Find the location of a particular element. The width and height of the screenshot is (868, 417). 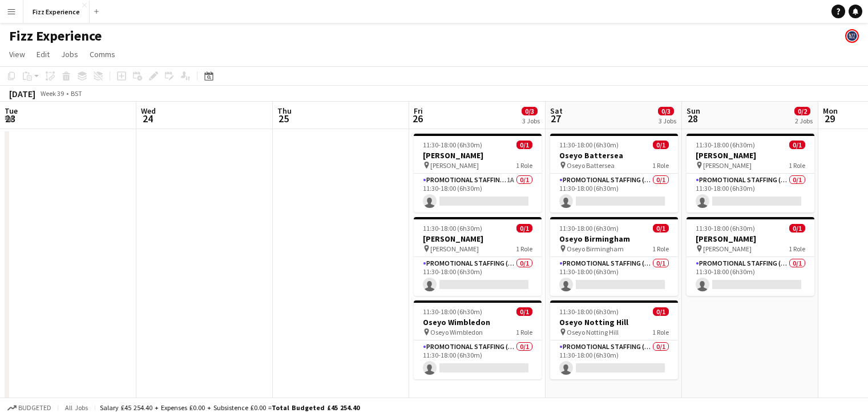

span: Thu is located at coordinates (284, 110).